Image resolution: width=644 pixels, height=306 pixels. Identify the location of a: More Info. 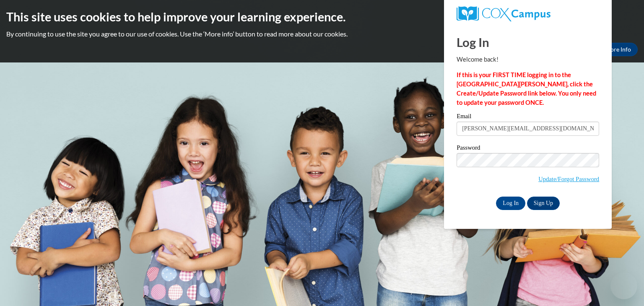
(618, 50).